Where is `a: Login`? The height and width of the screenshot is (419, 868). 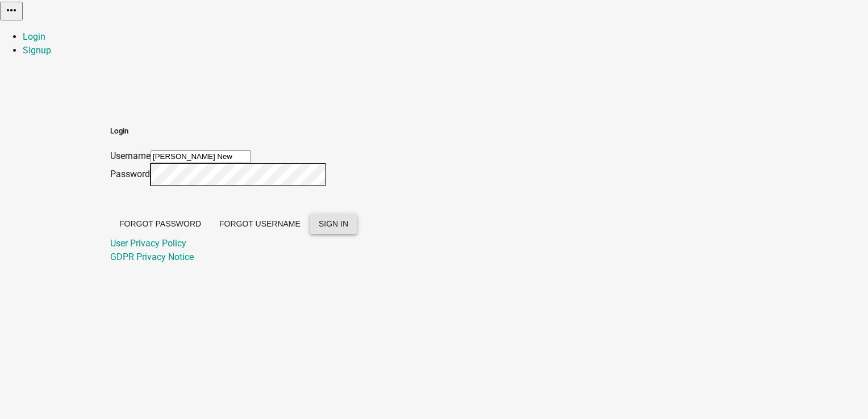
a: Login is located at coordinates (34, 36).